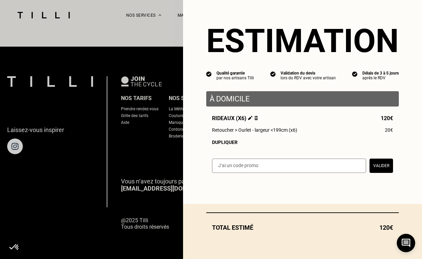 The width and height of the screenshot is (422, 259). Describe the element at coordinates (256, 118) in the screenshot. I see `img: Supprimer` at that location.